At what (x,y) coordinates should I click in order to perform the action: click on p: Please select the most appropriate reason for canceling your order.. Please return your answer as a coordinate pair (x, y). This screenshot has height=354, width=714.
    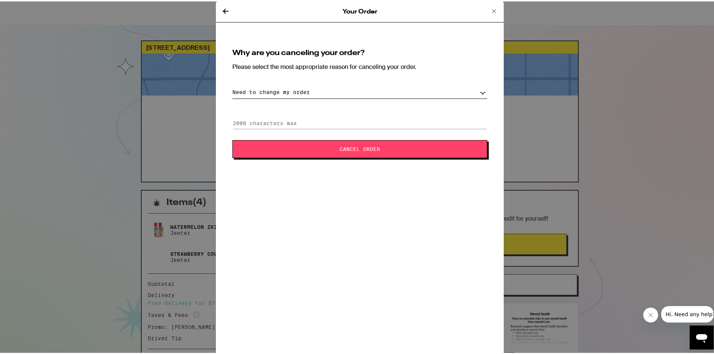
    Looking at the image, I should click on (360, 65).